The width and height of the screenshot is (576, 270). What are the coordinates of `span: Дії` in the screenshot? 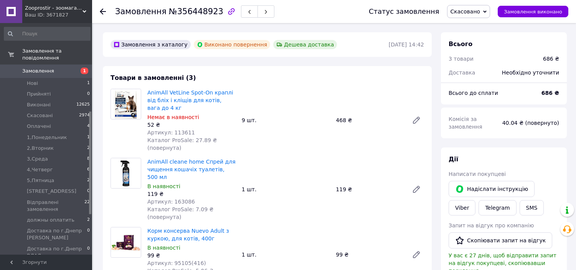 It's located at (453, 159).